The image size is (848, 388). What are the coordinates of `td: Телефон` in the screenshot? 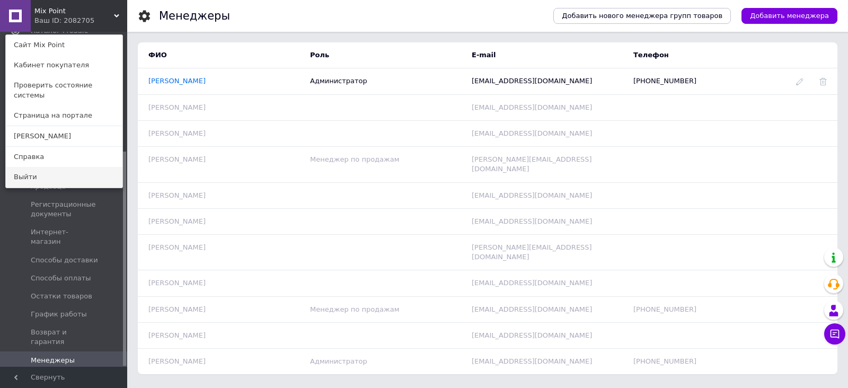 It's located at (703, 55).